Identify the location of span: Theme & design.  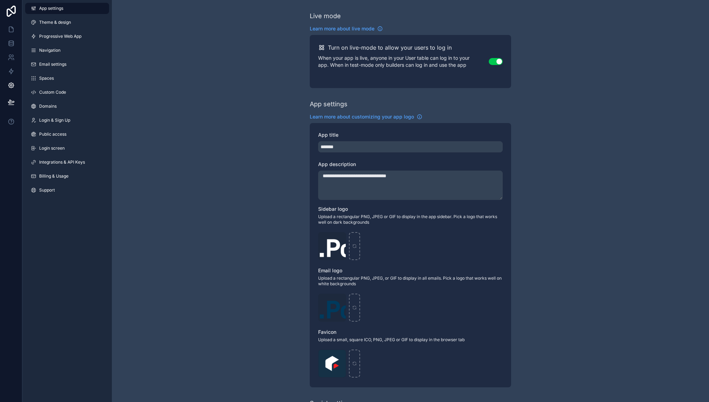
(55, 22).